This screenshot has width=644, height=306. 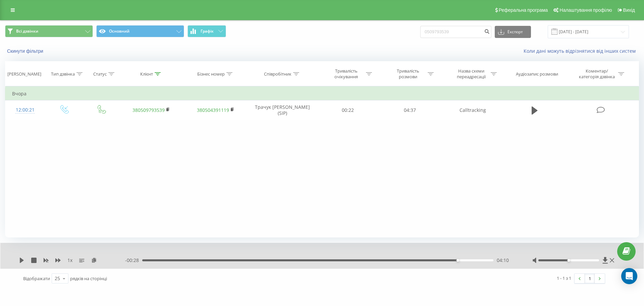 I want to click on td: Calltracking, so click(x=473, y=110).